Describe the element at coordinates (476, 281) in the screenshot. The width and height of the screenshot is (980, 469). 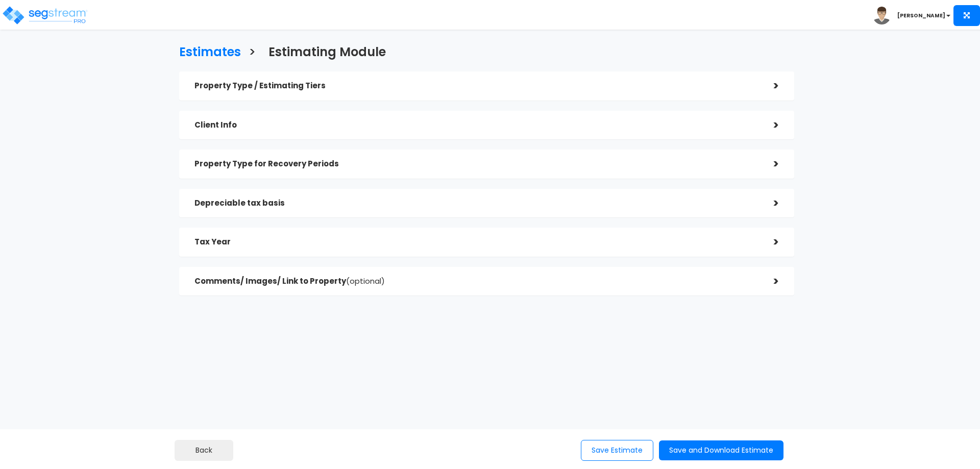
I see `h5: Comments/ Images/ Link to Property` at that location.